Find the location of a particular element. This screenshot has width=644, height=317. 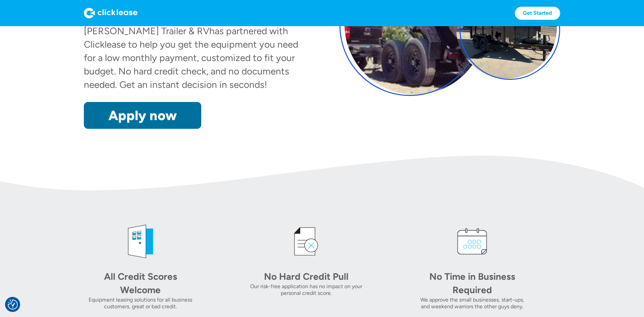

div: Equipment leasing solutions for all business customers, great or bad credit. is located at coordinates (140, 303).